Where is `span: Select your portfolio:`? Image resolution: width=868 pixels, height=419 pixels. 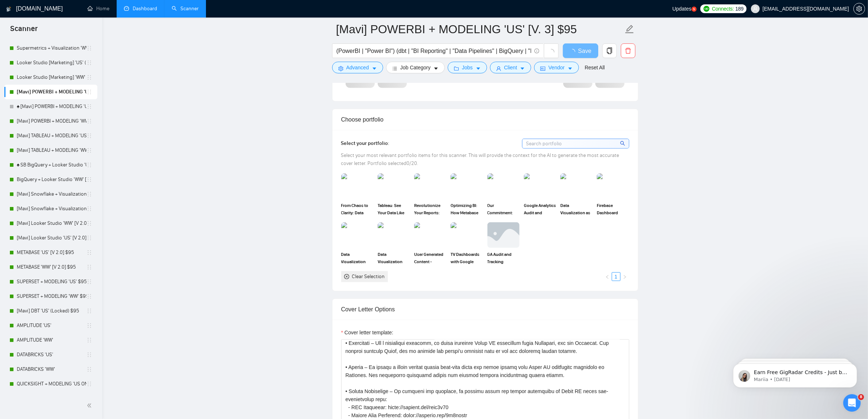 span: Select your portfolio: is located at coordinates (366, 143).